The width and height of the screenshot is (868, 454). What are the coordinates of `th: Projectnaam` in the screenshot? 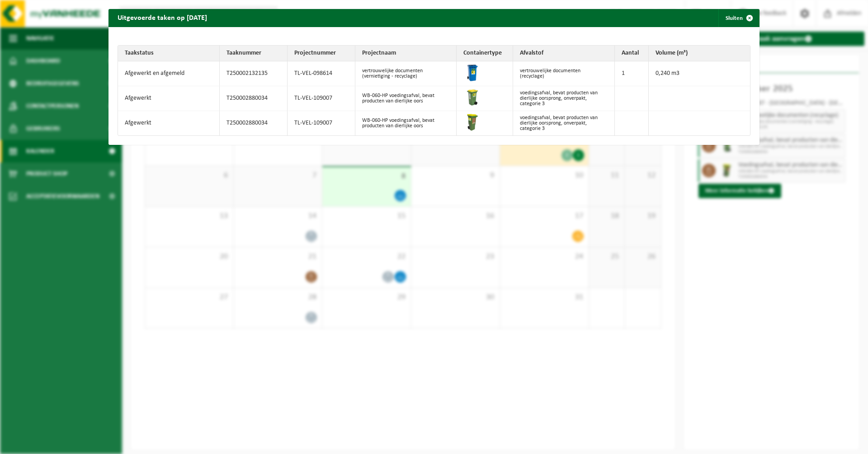 It's located at (406, 54).